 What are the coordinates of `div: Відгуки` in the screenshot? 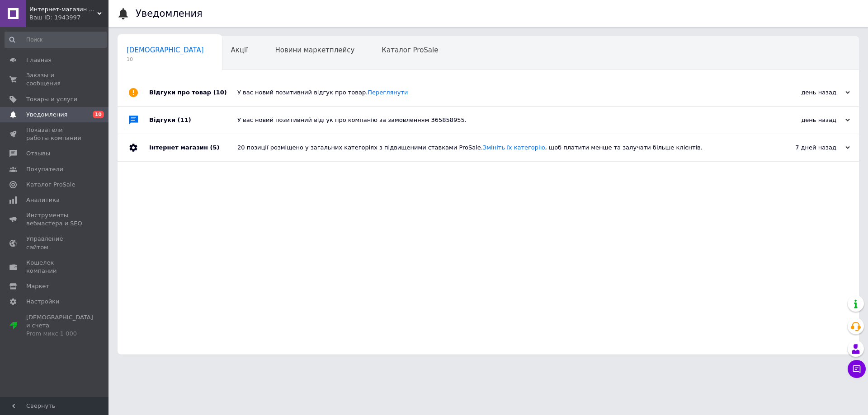 It's located at (193, 120).